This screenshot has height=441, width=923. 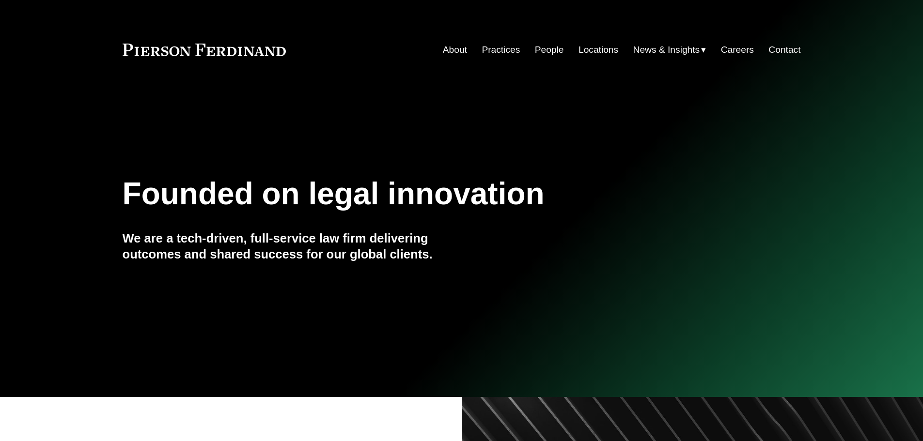 What do you see at coordinates (550, 50) in the screenshot?
I see `a: People` at bounding box center [550, 50].